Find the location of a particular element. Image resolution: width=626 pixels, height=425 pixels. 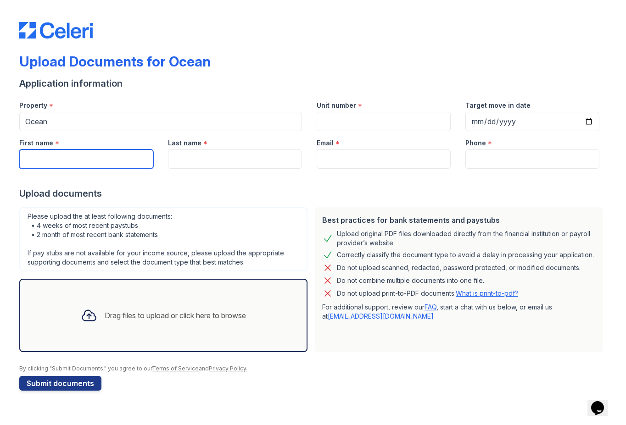

a: Terms of Service is located at coordinates (175, 368).